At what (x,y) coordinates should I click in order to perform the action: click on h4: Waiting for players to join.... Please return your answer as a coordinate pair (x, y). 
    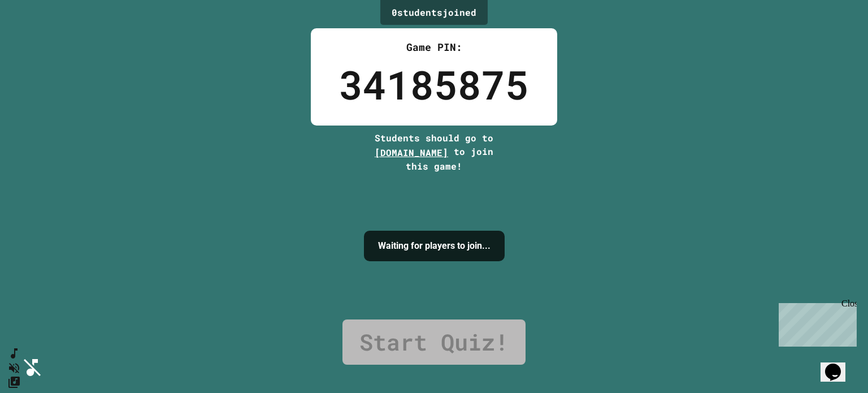
    Looking at the image, I should click on (434, 246).